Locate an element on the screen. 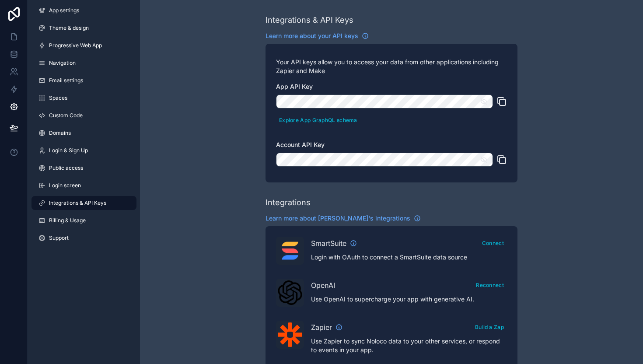 This screenshot has height=364, width=643. img: SmartSuite is located at coordinates (290, 250).